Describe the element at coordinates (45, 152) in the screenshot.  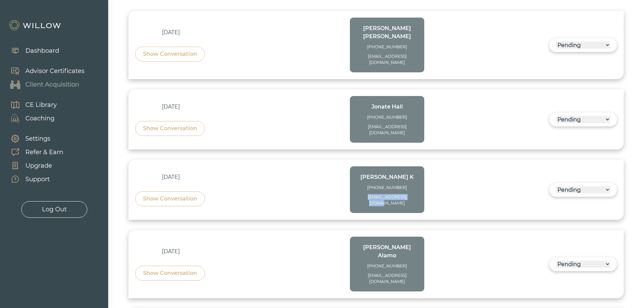
I see `div: Refer & Earn` at that location.